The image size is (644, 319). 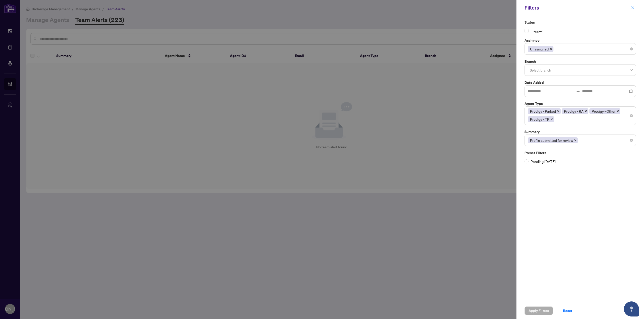 I want to click on label: Assignee, so click(x=580, y=40).